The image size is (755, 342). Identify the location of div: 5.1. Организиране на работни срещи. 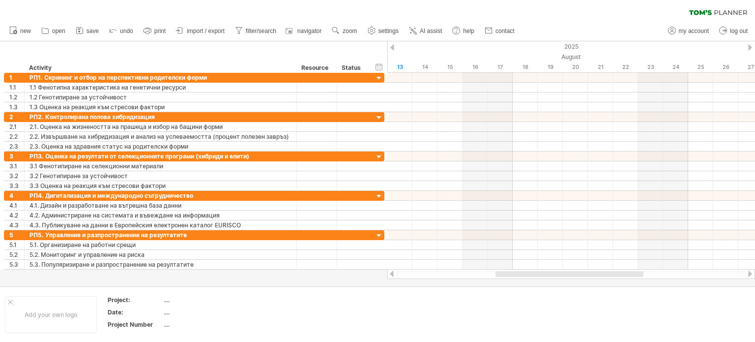
(160, 244).